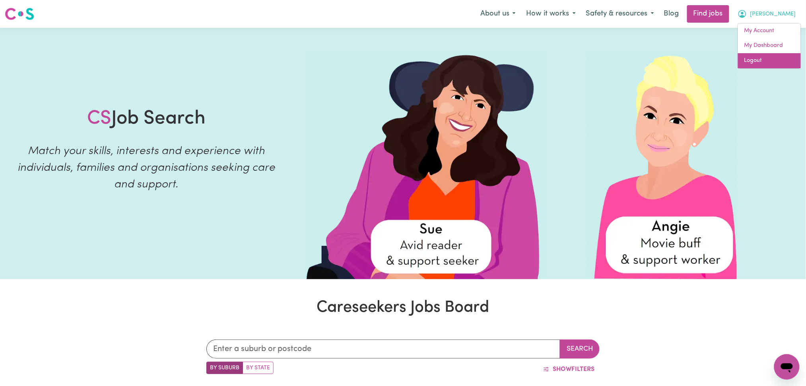 This screenshot has width=806, height=386. I want to click on button: Safety & resources, so click(620, 14).